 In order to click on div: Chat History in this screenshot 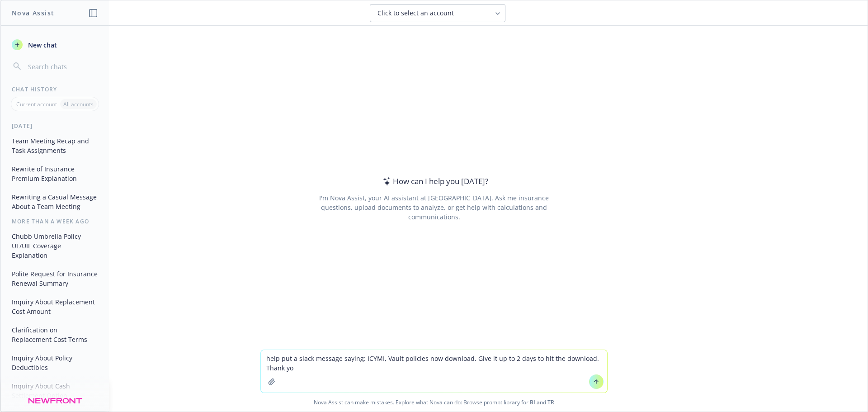, I will do `click(55, 89)`.